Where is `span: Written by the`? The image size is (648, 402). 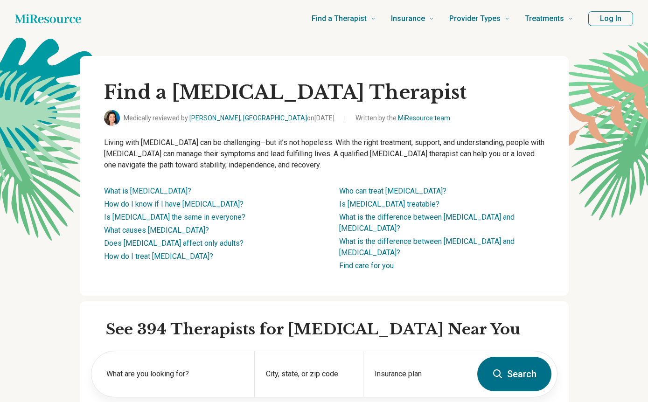 span: Written by the is located at coordinates (403, 118).